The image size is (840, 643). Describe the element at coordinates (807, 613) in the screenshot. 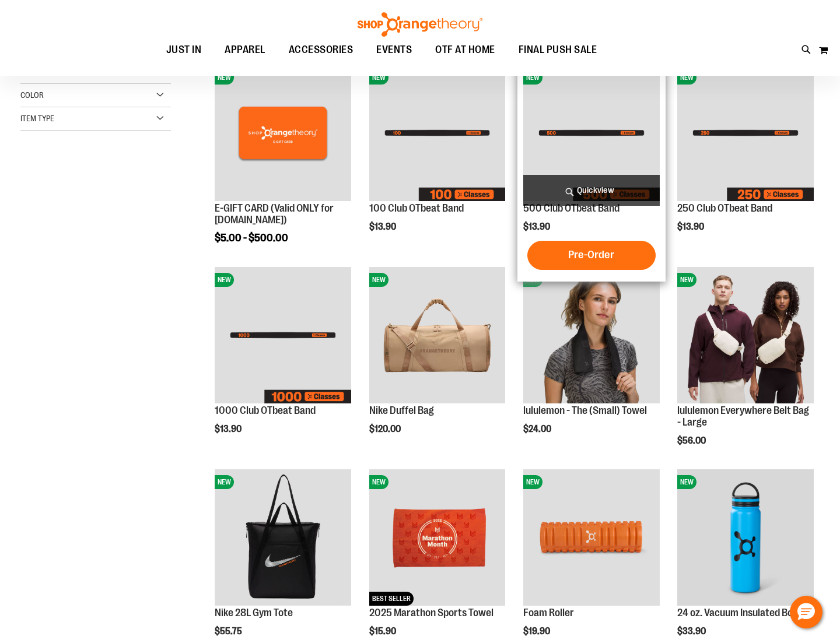

I see `button: Hello, have a question? Let’s chat.` at that location.